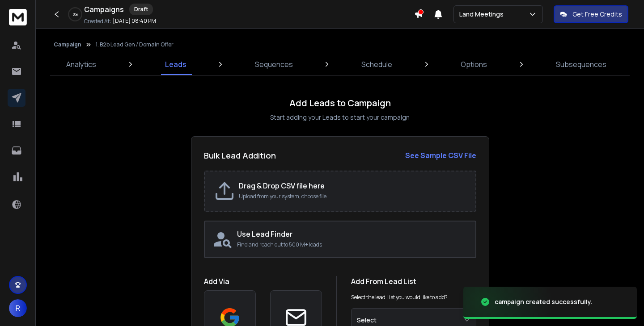  Describe the element at coordinates (68, 44) in the screenshot. I see `button: Campaign` at that location.